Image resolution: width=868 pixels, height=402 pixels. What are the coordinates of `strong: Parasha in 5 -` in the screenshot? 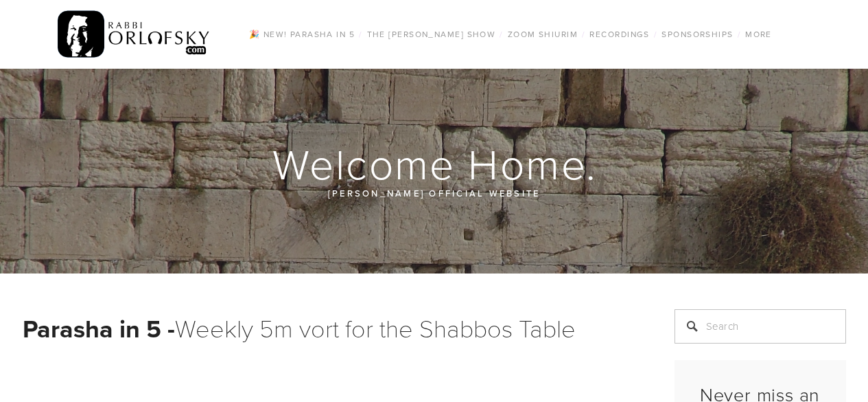 It's located at (99, 328).